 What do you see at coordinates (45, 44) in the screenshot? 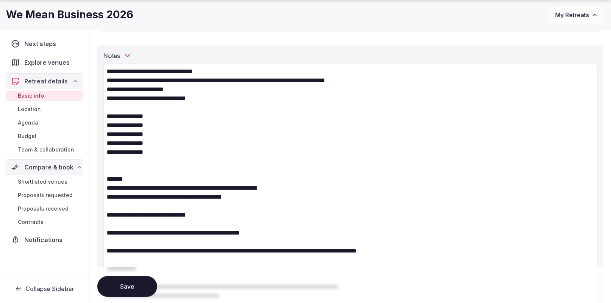
I see `a: Next steps` at bounding box center [45, 44].